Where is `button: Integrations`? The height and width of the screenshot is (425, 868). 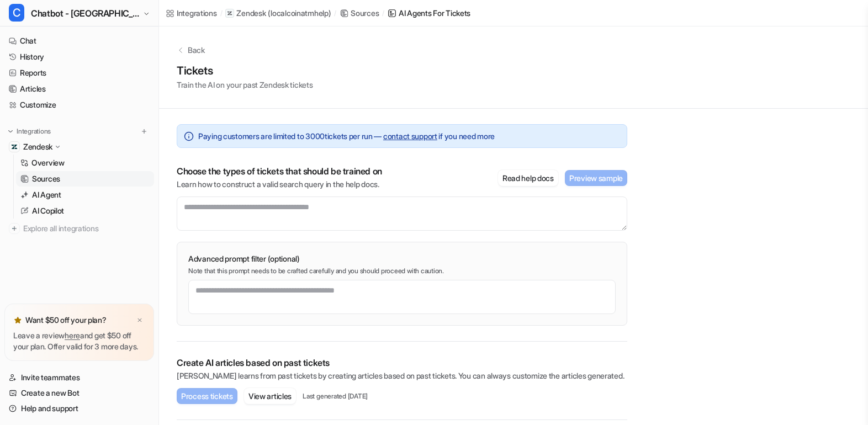 button: Integrations is located at coordinates (29, 132).